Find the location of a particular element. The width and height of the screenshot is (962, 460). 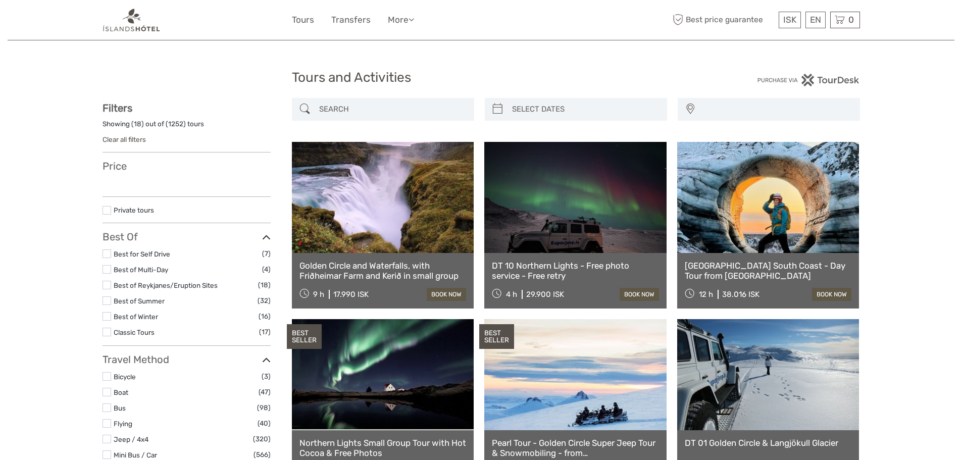

a: Transfers is located at coordinates (351, 20).